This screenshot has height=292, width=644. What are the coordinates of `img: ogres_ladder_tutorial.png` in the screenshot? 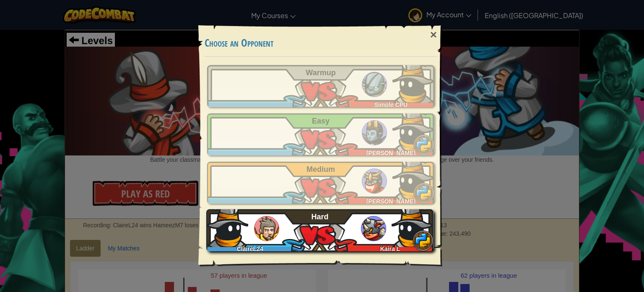 It's located at (375, 84).